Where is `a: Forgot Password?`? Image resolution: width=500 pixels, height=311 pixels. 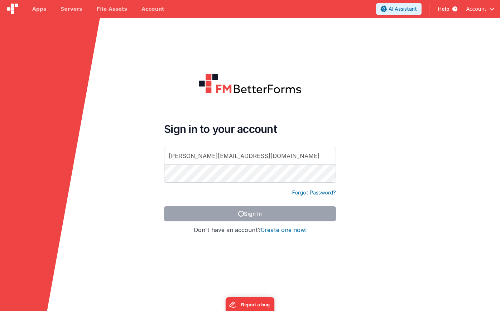 a: Forgot Password? is located at coordinates (314, 193).